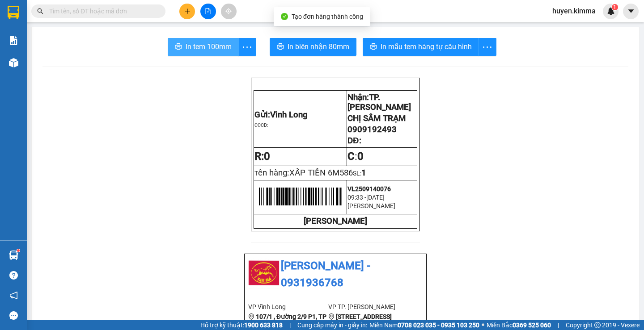 Image resolution: width=644 pixels, height=330 pixels. What do you see at coordinates (228, 11) in the screenshot?
I see `span: aim` at bounding box center [228, 11].